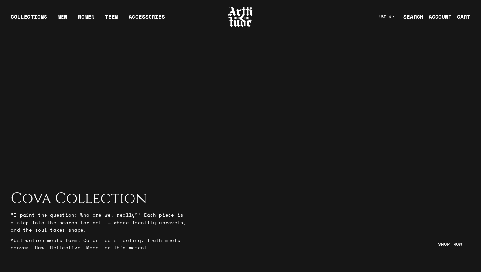 This screenshot has width=481, height=272. What do you see at coordinates (461, 17) in the screenshot?
I see `a: Open cart` at bounding box center [461, 17].